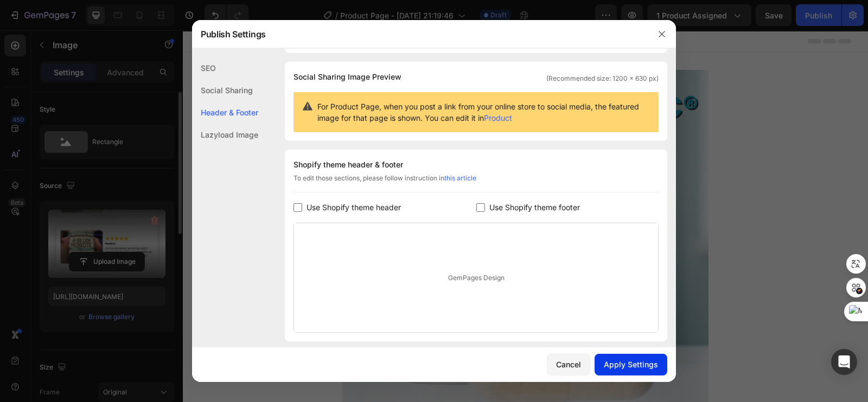  Describe the element at coordinates (420, 34) in the screenshot. I see `div: Publish Settings` at that location.